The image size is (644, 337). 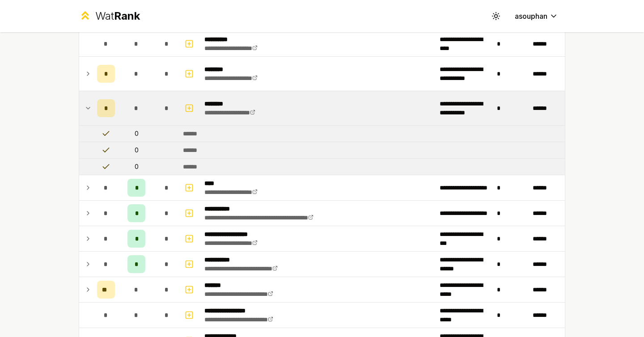 What do you see at coordinates (536, 16) in the screenshot?
I see `button: asouphan` at bounding box center [536, 16].